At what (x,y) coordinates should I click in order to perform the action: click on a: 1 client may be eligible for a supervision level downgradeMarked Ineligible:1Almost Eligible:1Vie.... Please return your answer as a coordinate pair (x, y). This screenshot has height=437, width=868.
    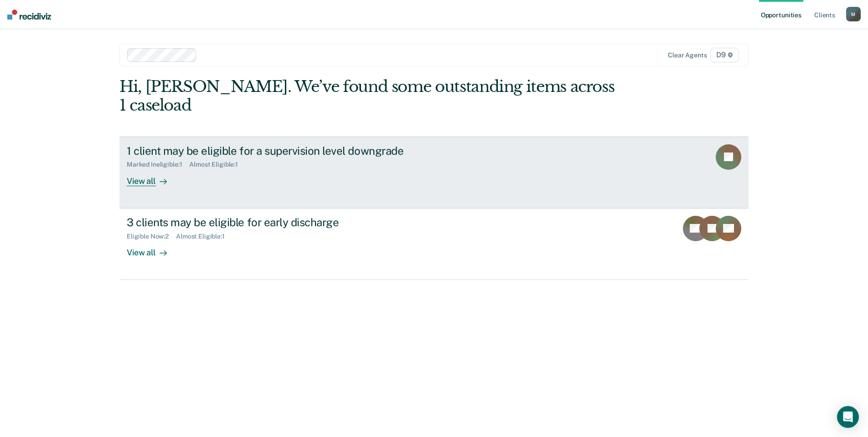
    Looking at the image, I should click on (434, 173).